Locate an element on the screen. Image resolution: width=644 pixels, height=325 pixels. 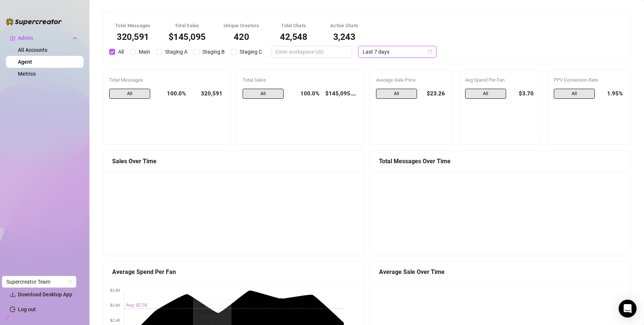
span: Admin is located at coordinates (44, 38).